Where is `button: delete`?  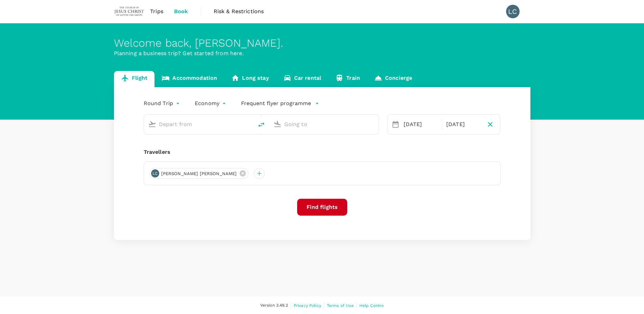 button: delete is located at coordinates (261, 125).